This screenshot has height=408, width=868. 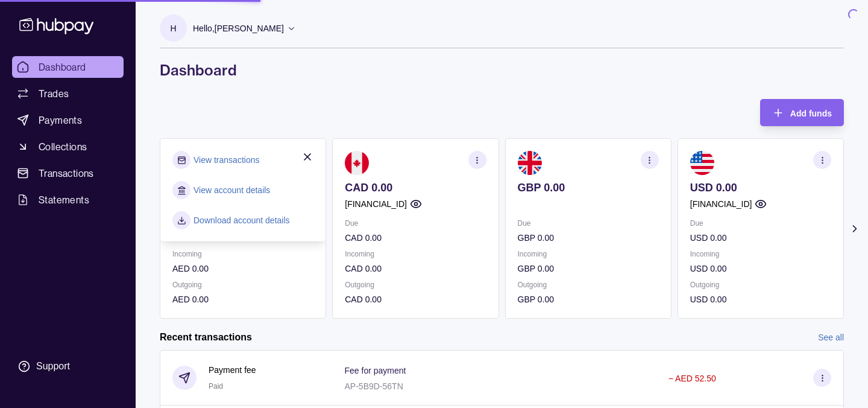 I want to click on span: Dashboard, so click(x=62, y=67).